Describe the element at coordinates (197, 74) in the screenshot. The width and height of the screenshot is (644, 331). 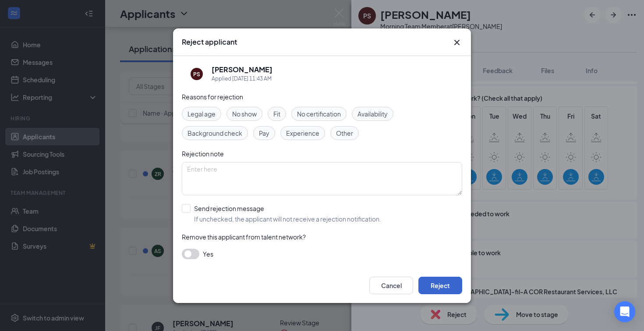
I see `div: PS` at that location.